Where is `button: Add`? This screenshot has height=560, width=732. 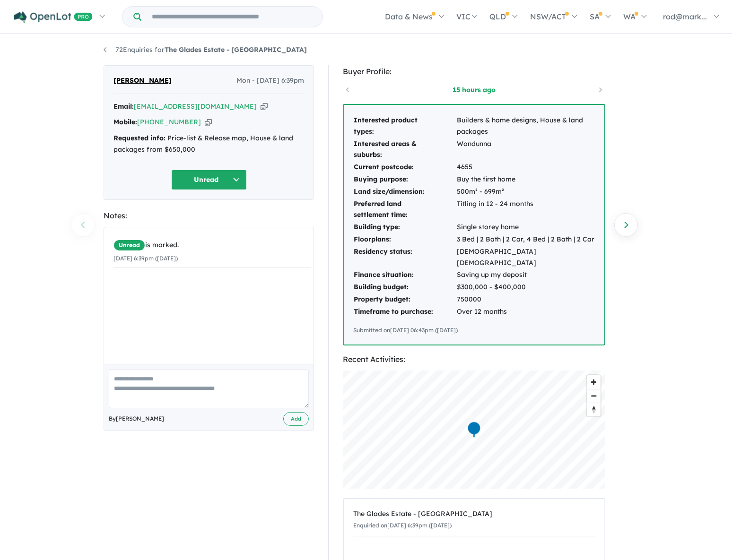
button: Add is located at coordinates (296, 419).